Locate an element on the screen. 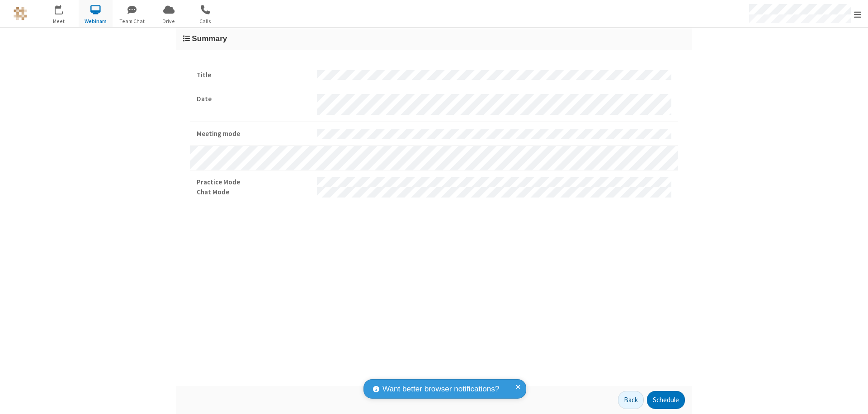 Image resolution: width=868 pixels, height=414 pixels. button: Back is located at coordinates (630, 400).